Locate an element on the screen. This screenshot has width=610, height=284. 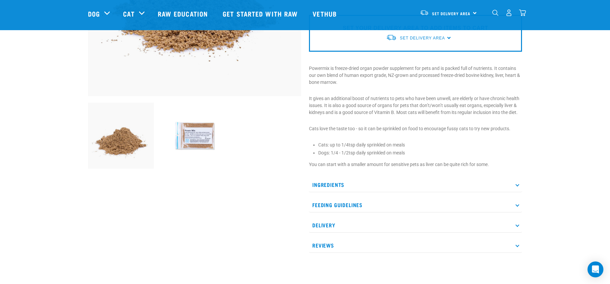
p: Powermix is freeze-dried organ powder supplement for pets and is packed full of nutrients. It con... is located at coordinates (416, 75).